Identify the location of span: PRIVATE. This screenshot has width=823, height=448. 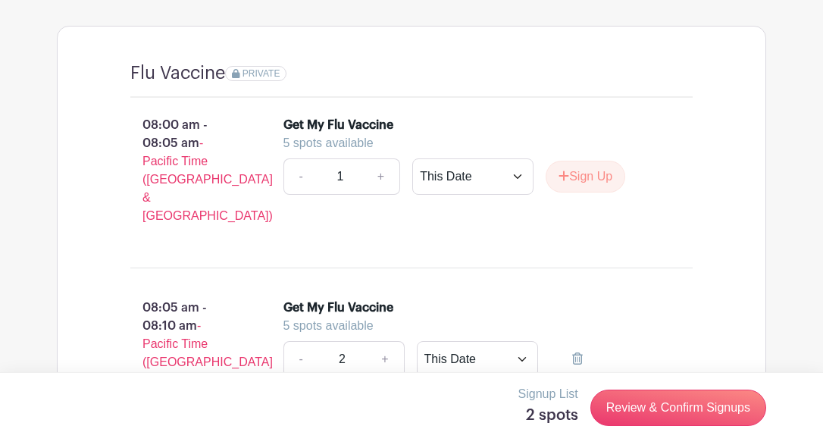
(261, 74).